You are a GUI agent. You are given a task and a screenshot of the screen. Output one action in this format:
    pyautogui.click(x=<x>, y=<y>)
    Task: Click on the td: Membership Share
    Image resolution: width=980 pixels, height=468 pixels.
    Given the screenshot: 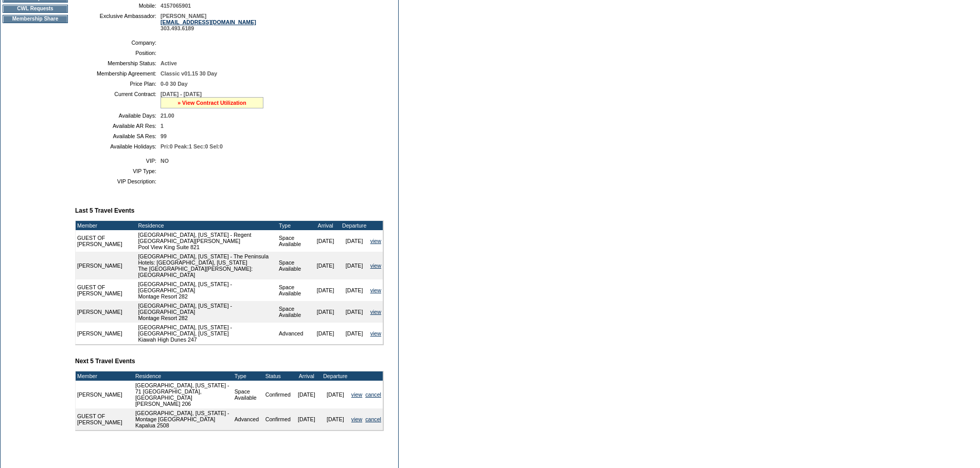 What is the action you would take?
    pyautogui.click(x=35, y=19)
    